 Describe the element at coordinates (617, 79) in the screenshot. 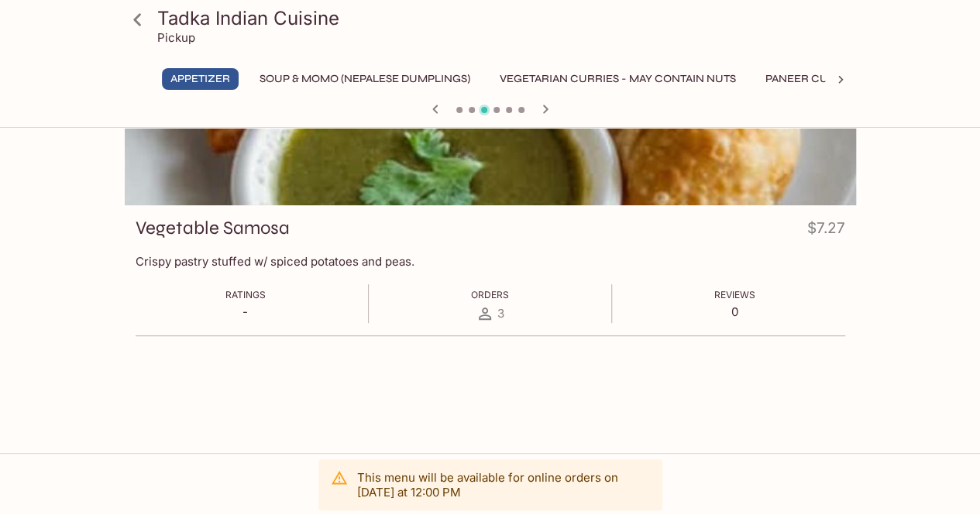

I see `button: Vegetarian Curries - may contain nuts` at that location.